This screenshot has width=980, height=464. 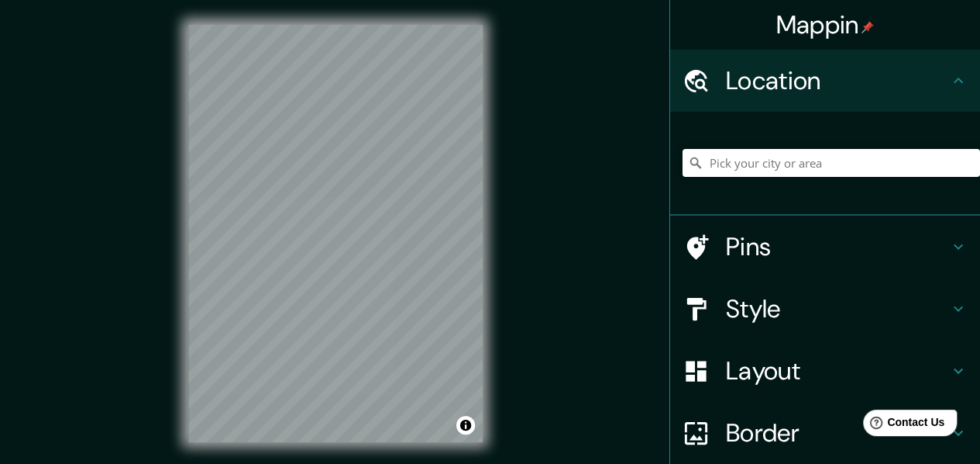 What do you see at coordinates (466, 425) in the screenshot?
I see `button: Toggle attribution` at bounding box center [466, 425].